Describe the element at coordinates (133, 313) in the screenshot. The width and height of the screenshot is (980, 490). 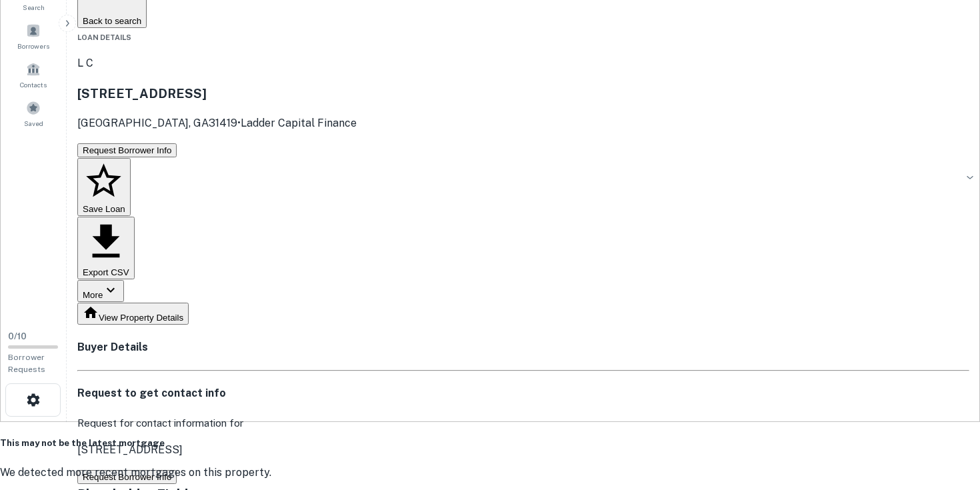
I see `button: View Property Details` at that location.